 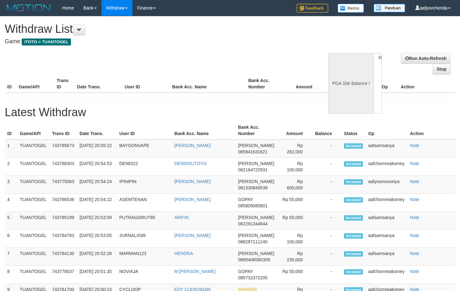 What do you see at coordinates (182, 217) in the screenshot?
I see `a: ARIFIN` at bounding box center [182, 217].